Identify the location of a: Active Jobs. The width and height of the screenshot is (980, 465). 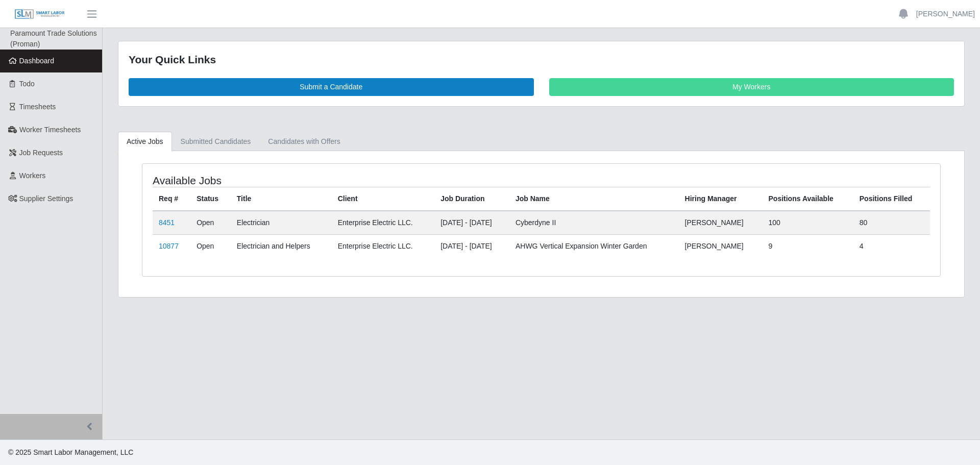
(145, 142).